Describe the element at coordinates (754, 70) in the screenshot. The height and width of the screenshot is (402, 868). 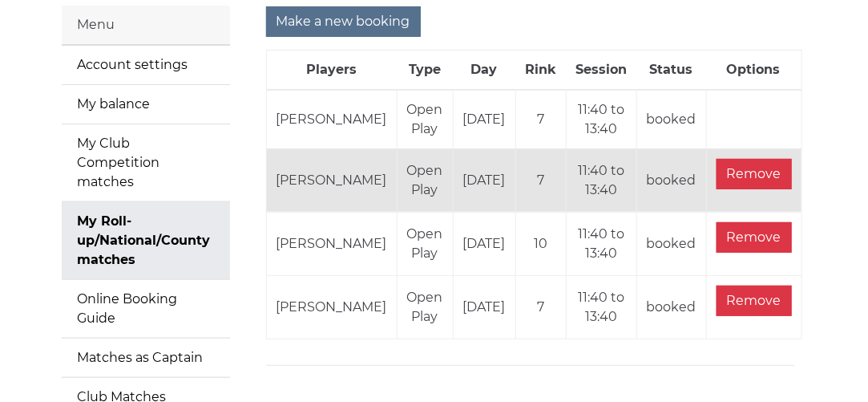
I see `th: Options` at that location.